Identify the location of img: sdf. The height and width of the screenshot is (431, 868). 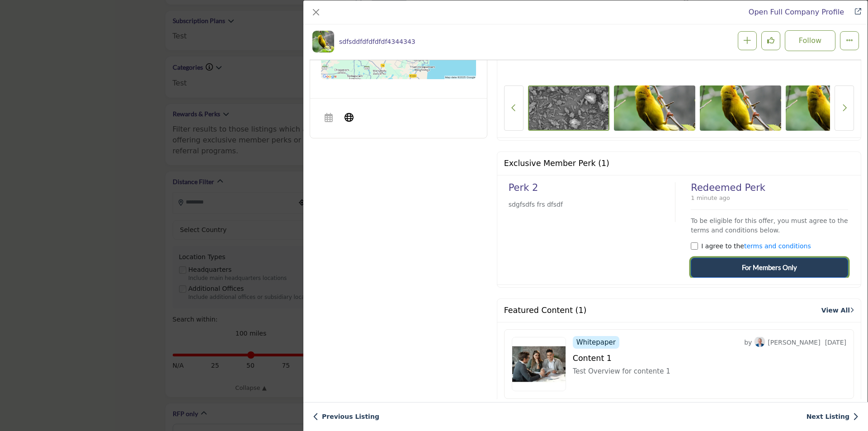
(740, 108).